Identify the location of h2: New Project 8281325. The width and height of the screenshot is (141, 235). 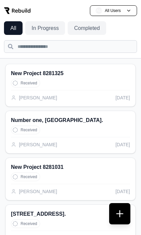
(70, 73).